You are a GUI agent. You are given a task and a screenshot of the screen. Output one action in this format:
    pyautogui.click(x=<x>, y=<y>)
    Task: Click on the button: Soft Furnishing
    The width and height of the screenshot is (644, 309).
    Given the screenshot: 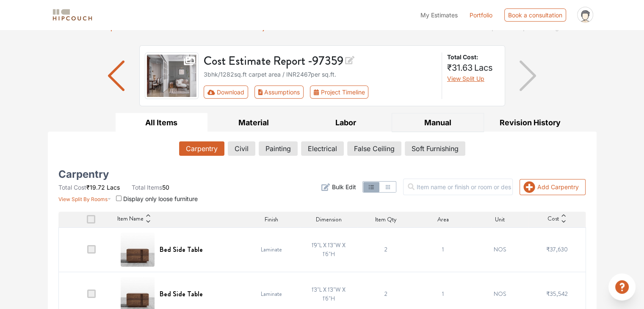 What is the action you would take?
    pyautogui.click(x=435, y=149)
    